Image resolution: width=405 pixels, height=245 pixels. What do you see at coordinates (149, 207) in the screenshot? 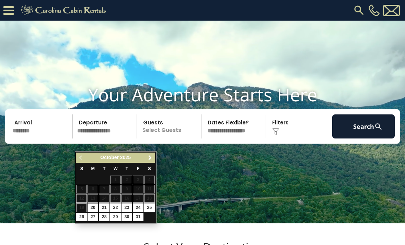
I see `a: 25` at bounding box center [149, 207].